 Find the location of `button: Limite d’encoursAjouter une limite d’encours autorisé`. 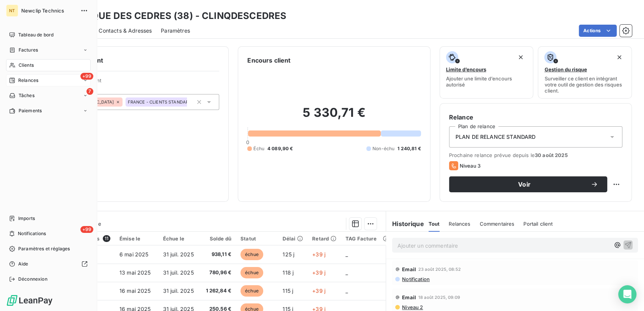

button: Limite d’encoursAjouter une limite d’encours autorisé is located at coordinates (486, 73).